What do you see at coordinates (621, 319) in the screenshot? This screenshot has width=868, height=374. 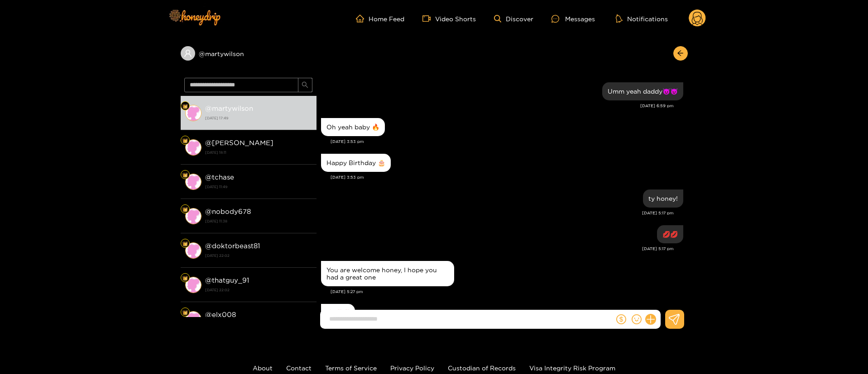 I see `span: dollar` at bounding box center [621, 319].